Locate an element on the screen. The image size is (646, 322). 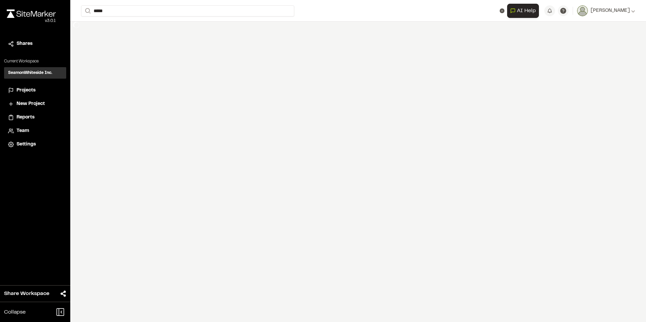
span: Reports is located at coordinates (25, 118).